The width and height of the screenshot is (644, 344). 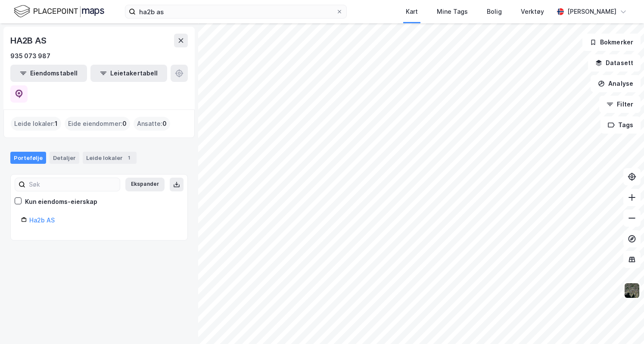 What do you see at coordinates (30, 56) in the screenshot?
I see `div: 935 073 987` at bounding box center [30, 56].